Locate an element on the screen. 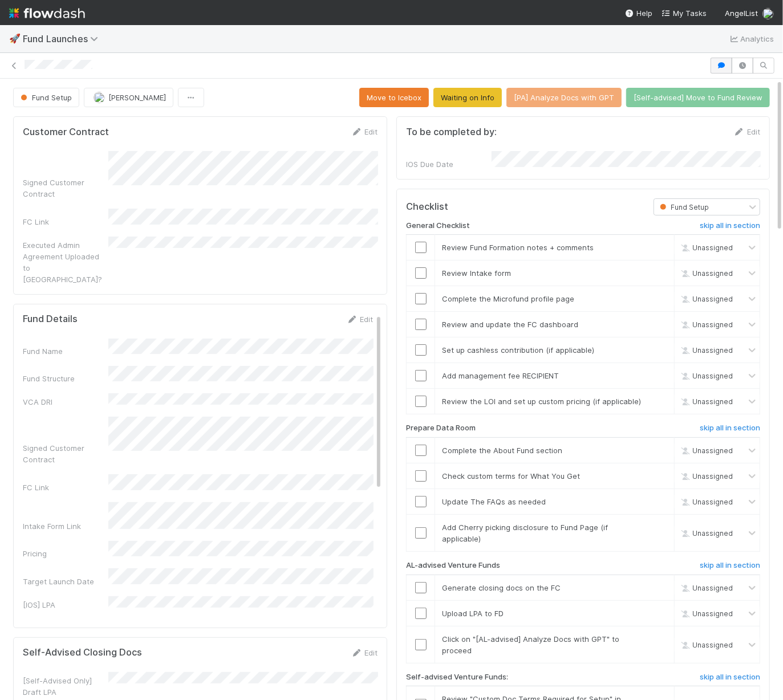 The image size is (783, 700). span: Upload LPA to FD is located at coordinates (473, 614).